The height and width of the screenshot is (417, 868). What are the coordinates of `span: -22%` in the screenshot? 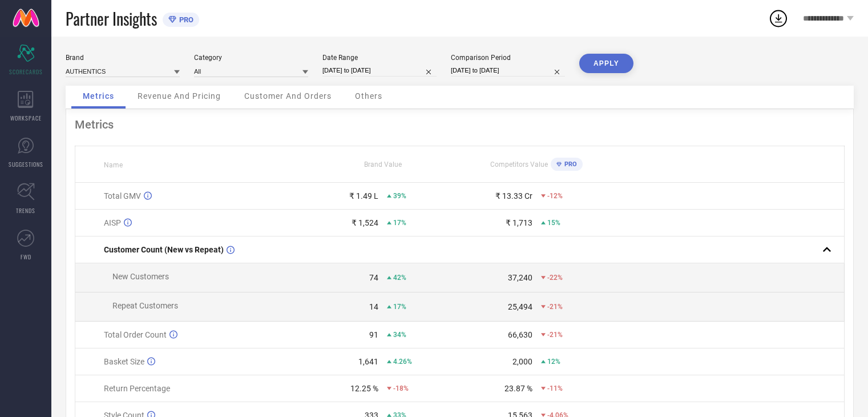 It's located at (555, 278).